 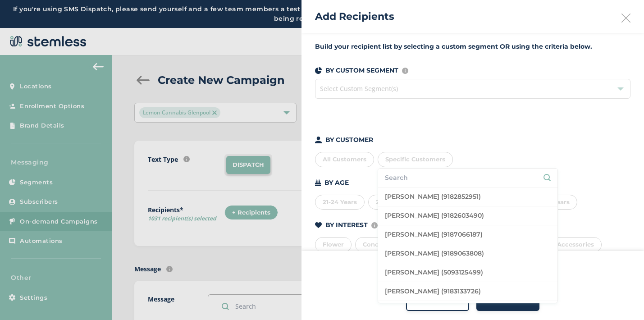 I want to click on span: Specific Customers, so click(x=415, y=159).